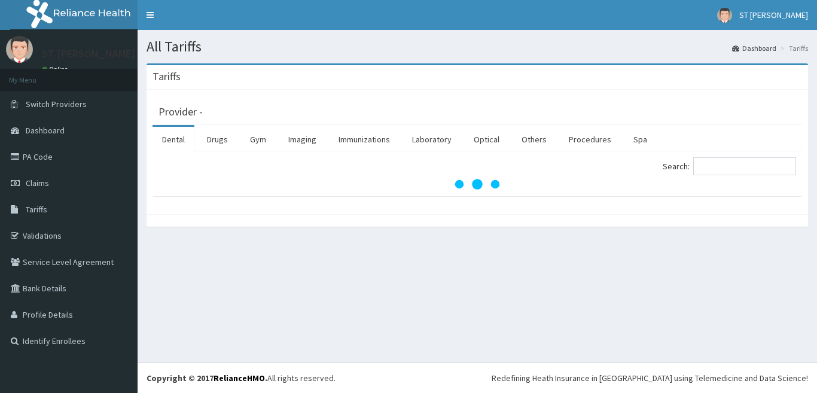 The width and height of the screenshot is (817, 393). I want to click on svg: audio-loading, so click(477, 184).